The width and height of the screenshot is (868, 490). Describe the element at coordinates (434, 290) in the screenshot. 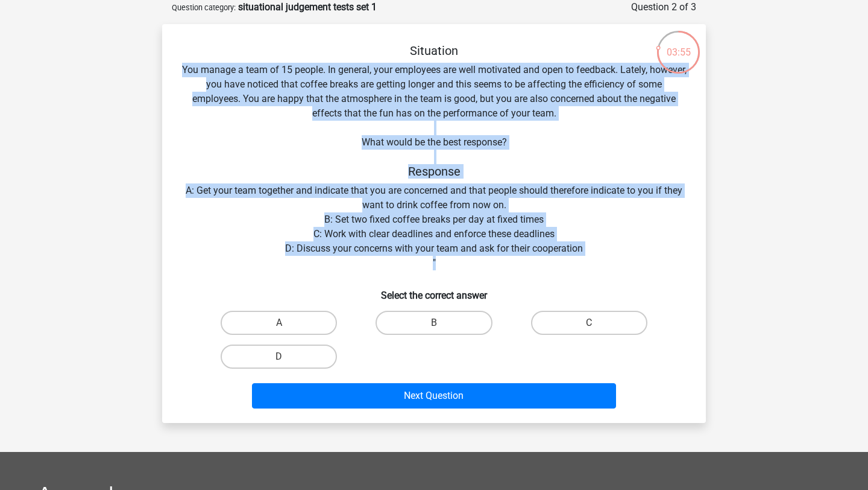

I see `h6: Select the correct answer` at that location.